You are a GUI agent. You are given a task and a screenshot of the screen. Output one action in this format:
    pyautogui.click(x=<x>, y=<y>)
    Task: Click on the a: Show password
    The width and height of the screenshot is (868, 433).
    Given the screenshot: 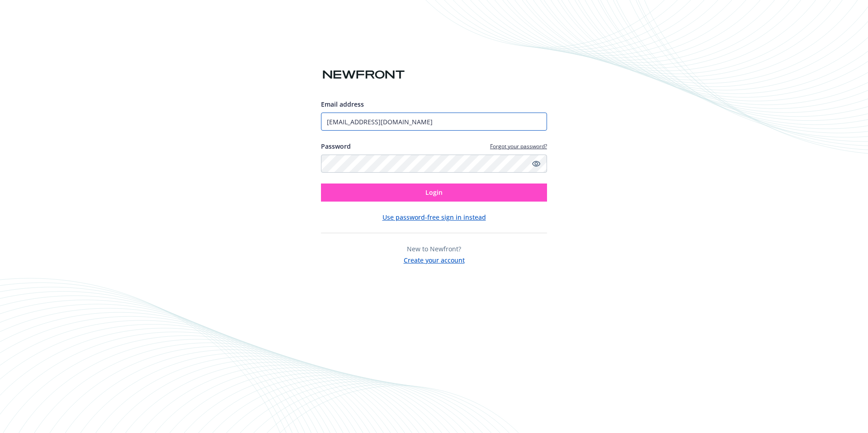 What is the action you would take?
    pyautogui.click(x=536, y=164)
    